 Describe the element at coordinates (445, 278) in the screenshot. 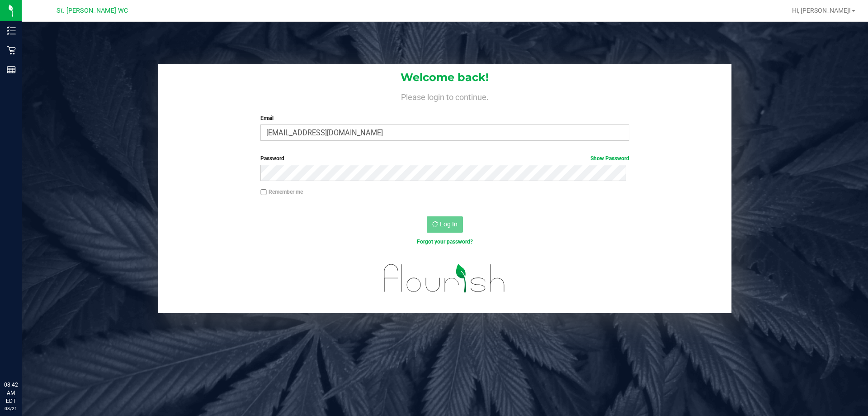

I see `img: flourish_logo.svg` at that location.